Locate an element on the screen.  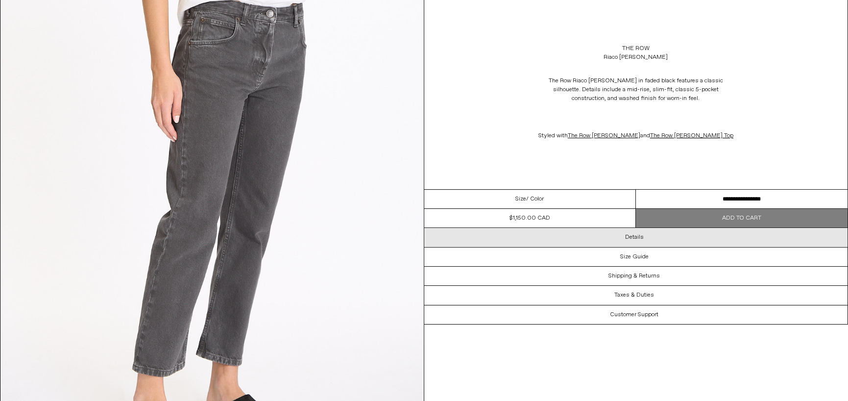
h3: Taxes & Duties is located at coordinates (634, 295).